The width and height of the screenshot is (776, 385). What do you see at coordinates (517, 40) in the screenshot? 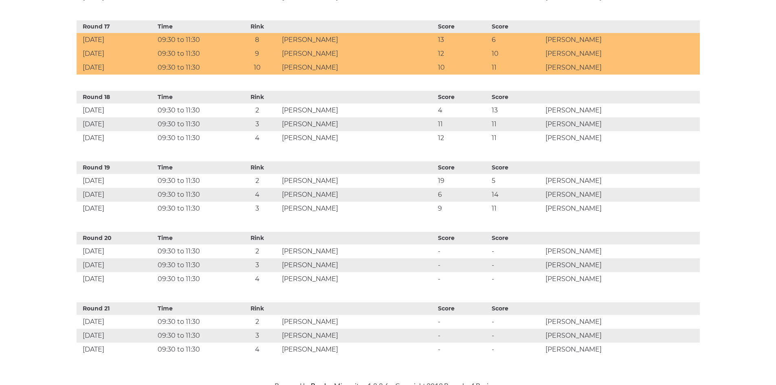
I see `td: 6` at bounding box center [517, 40].